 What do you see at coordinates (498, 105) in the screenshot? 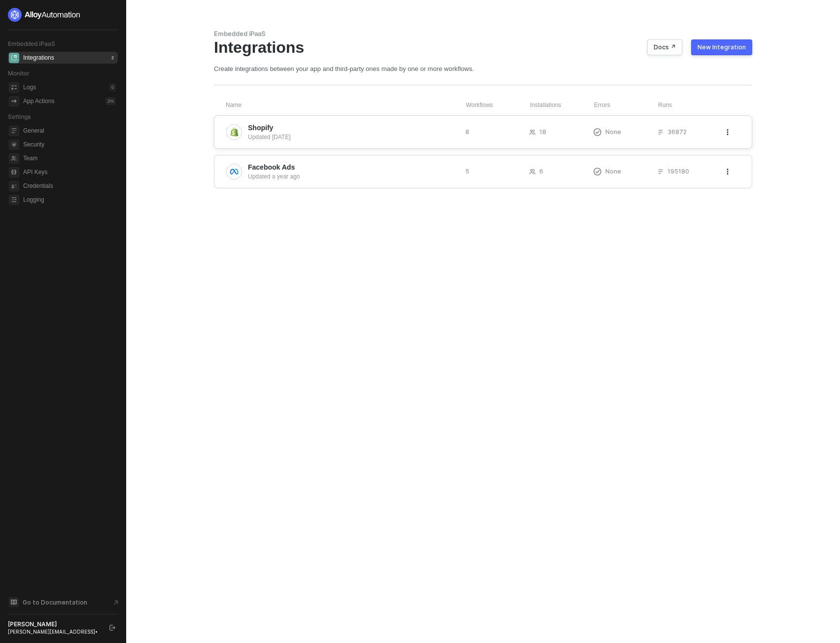
I see `div: Workflows` at bounding box center [498, 105].